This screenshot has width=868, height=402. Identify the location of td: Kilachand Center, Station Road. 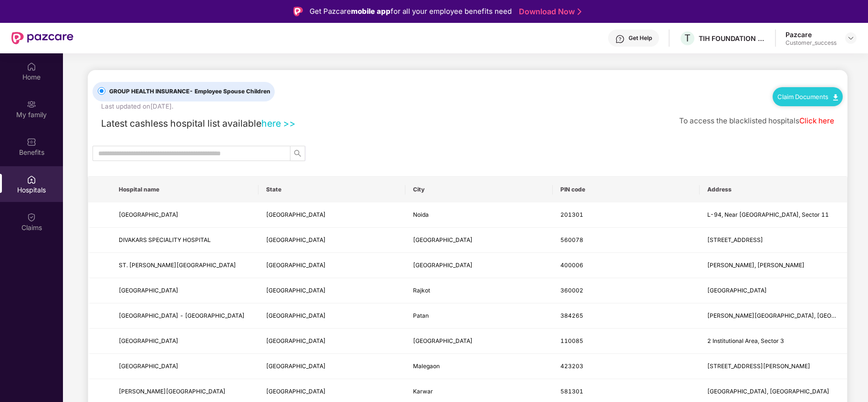
(773, 316).